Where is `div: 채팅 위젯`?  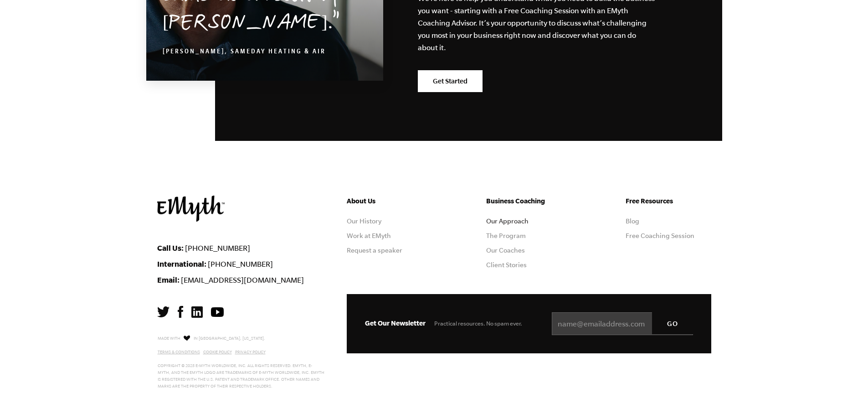 div: 채팅 위젯 is located at coordinates (845, 397).